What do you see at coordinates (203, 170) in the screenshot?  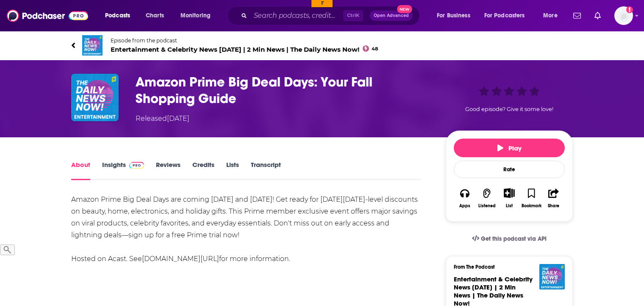 I see `a: Credits` at bounding box center [203, 170].